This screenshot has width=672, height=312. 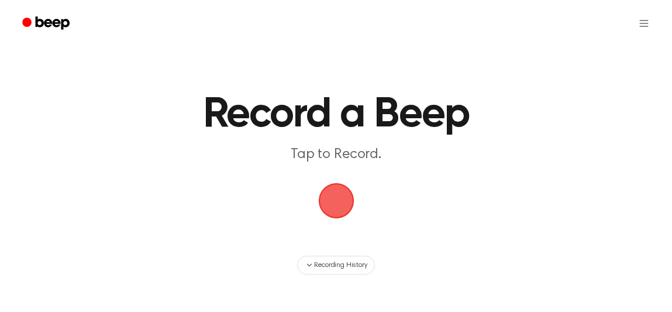 What do you see at coordinates (336, 154) in the screenshot?
I see `p: Tap to Record.` at bounding box center [336, 154].